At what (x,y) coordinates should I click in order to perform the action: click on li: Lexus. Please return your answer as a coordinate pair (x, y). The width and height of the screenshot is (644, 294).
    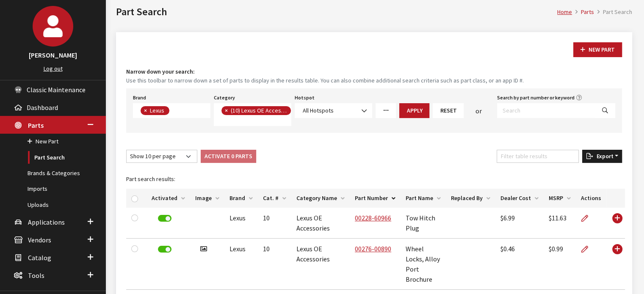
    Looking at the image, I should click on (155, 111).